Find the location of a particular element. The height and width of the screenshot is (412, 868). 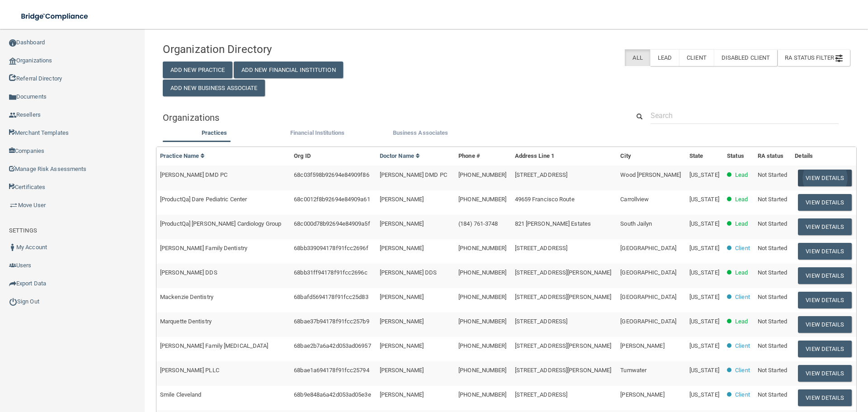

span: 68bae2b7a6a42d053ad06957 is located at coordinates (332, 346).